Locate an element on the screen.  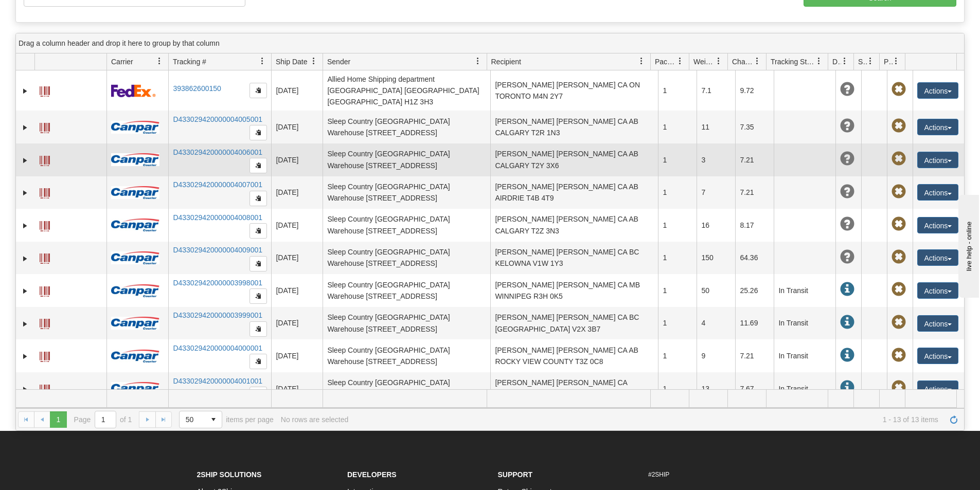
td: 7.1 is located at coordinates (715, 91).